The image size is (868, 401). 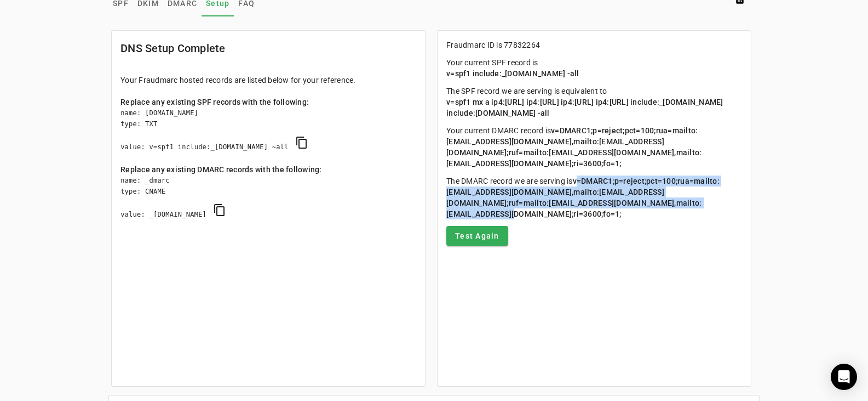 I want to click on p: Your current SPF record is, so click(x=594, y=68).